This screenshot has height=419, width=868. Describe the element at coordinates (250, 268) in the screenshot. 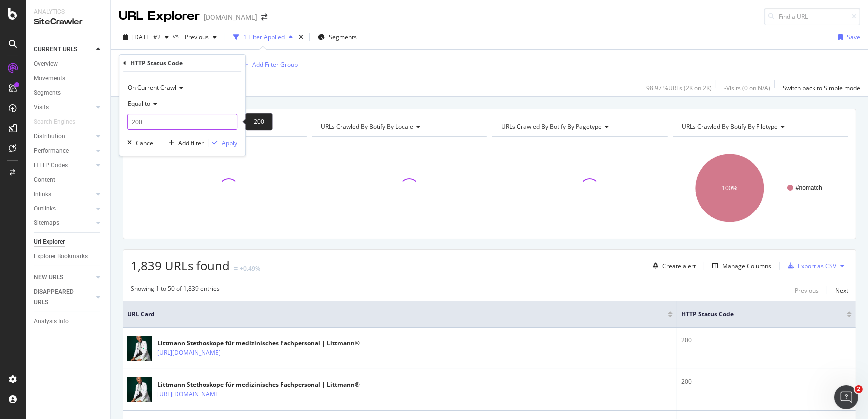

I see `div: +0.49%` at that location.